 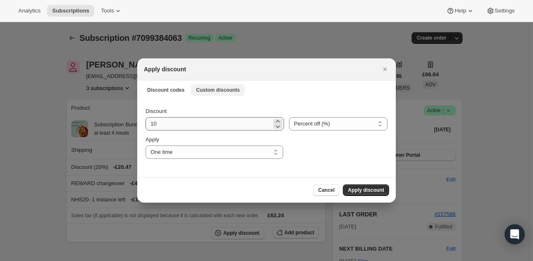 I want to click on button: Tools, so click(x=111, y=11).